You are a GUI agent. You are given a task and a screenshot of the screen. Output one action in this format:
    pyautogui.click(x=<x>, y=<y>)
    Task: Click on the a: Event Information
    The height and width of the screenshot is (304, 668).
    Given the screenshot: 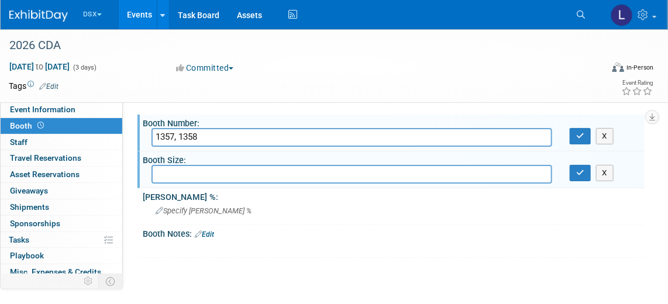 What is the action you would take?
    pyautogui.click(x=61, y=109)
    